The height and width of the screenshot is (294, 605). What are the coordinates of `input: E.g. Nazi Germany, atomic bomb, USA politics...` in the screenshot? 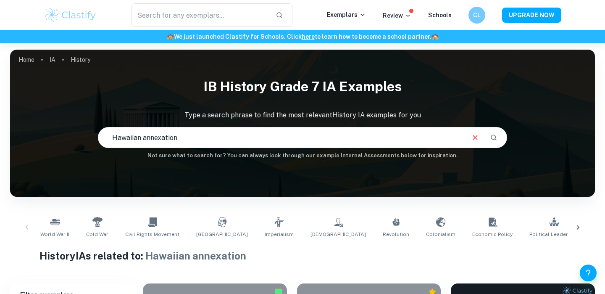 It's located at (281, 137).